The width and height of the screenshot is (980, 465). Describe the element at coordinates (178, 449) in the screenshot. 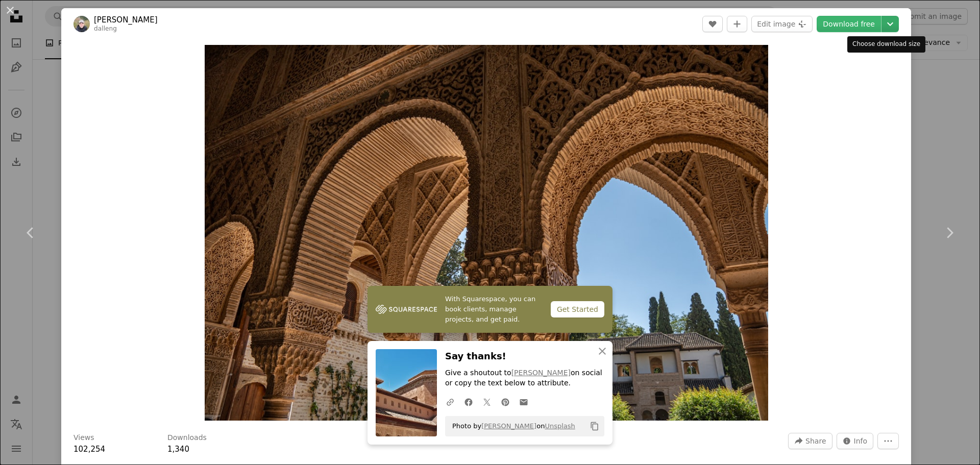

I see `span: 1,340` at that location.